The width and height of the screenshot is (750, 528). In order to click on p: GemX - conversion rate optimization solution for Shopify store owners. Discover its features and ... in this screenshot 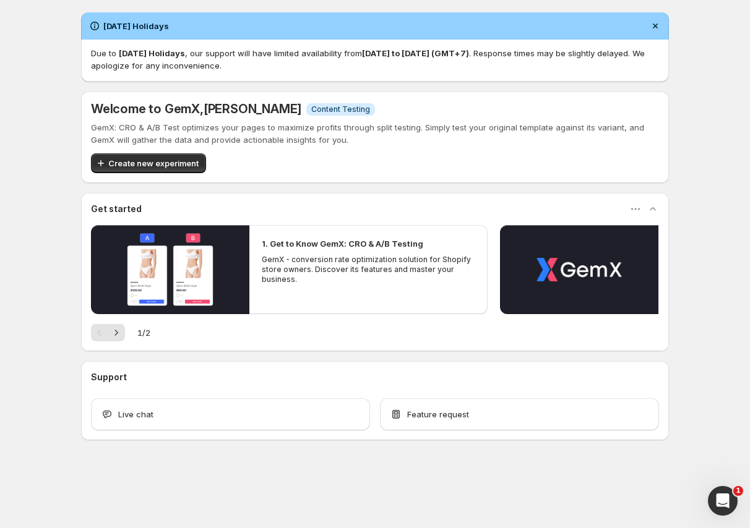, I will do `click(368, 270)`.